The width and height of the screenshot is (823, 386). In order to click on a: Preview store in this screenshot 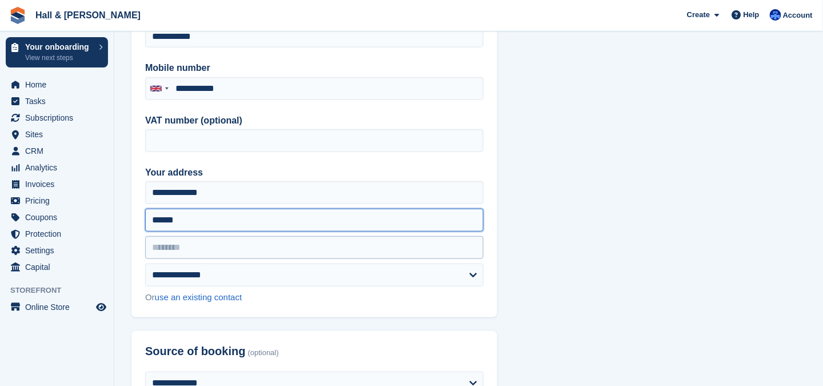, I will do `click(101, 307)`.